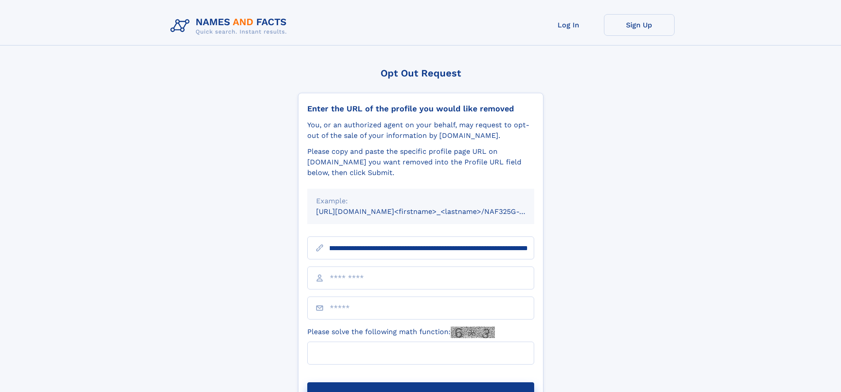 The height and width of the screenshot is (392, 841). I want to click on div: Enter the URL of the profile you would like removed, so click(421, 109).